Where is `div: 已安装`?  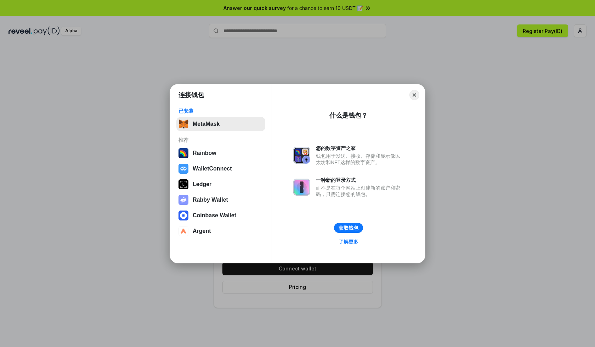
div: 已安装 is located at coordinates (221, 111).